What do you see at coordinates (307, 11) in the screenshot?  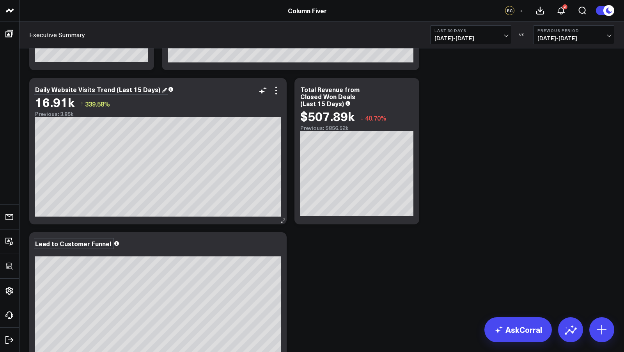 I see `a: Column Fiver` at bounding box center [307, 11].